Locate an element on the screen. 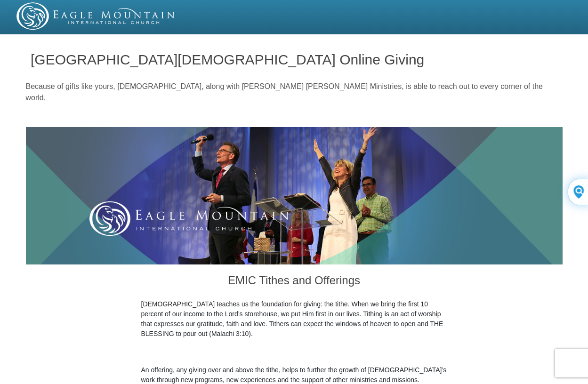  img: EMIC is located at coordinates (96, 16).